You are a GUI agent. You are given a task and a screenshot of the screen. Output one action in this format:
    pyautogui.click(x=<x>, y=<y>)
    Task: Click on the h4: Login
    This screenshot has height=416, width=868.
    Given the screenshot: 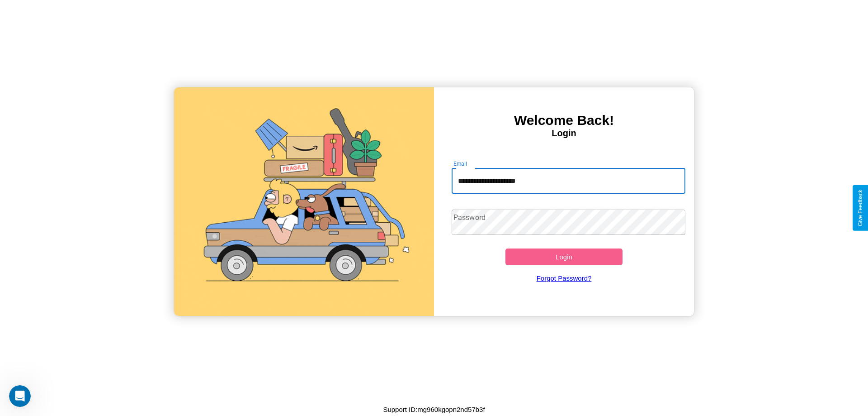 What is the action you would take?
    pyautogui.click(x=564, y=133)
    